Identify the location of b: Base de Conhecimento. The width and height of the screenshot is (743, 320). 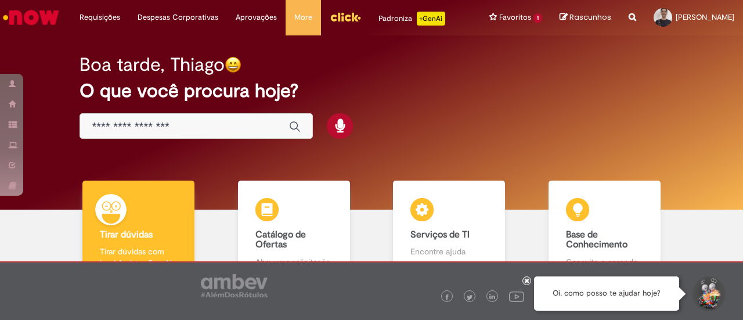
(597, 240).